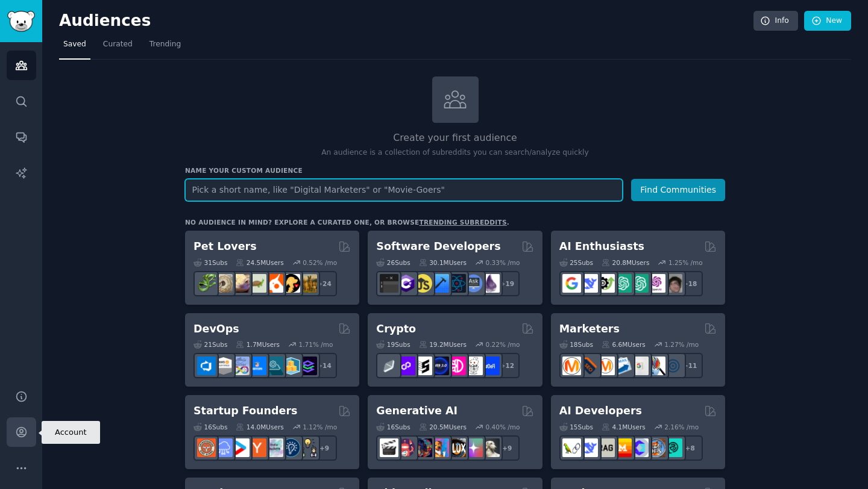 Image resolution: width=868 pixels, height=489 pixels. What do you see at coordinates (655, 365) in the screenshot?
I see `img: MarketingResearch` at bounding box center [655, 365].